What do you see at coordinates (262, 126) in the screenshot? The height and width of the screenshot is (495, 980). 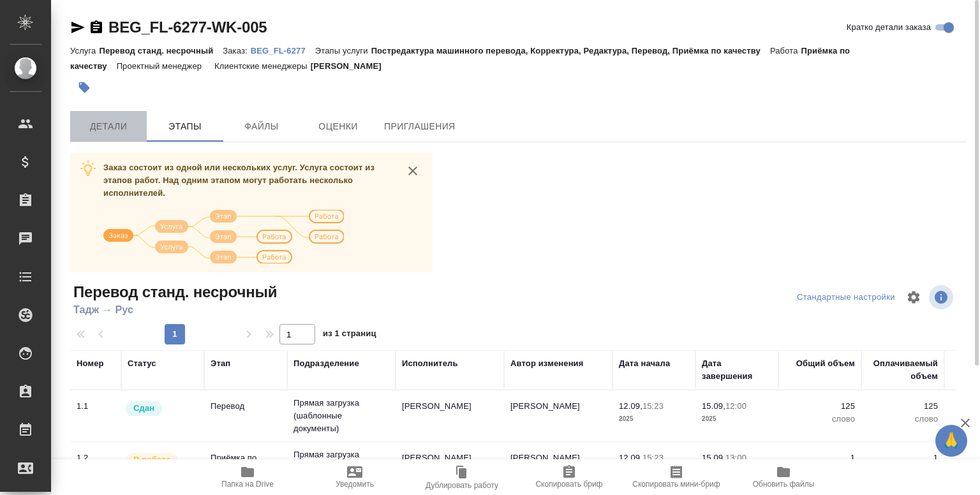 I see `span: Файлы` at bounding box center [262, 126].